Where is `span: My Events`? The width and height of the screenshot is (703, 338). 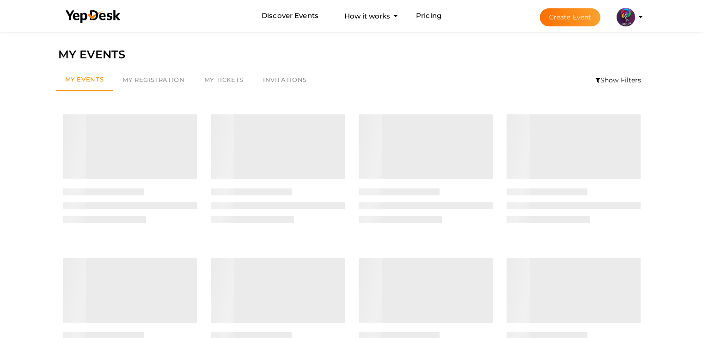 span: My Events is located at coordinates (85, 79).